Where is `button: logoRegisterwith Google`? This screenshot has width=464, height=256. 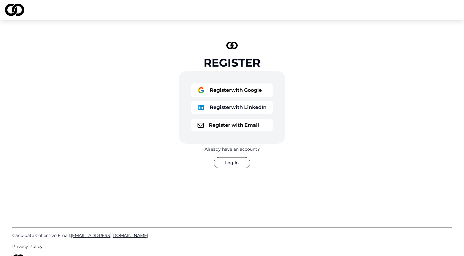
button: logoRegisterwith Google is located at coordinates (232, 90).